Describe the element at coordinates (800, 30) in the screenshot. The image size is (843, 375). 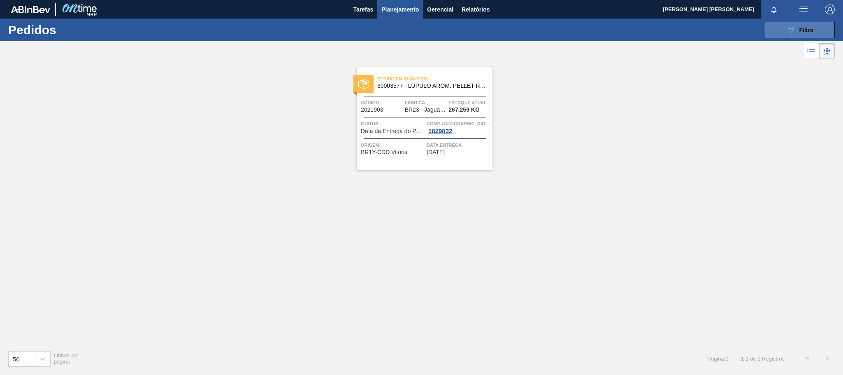
I see `button: Filtro` at that location.